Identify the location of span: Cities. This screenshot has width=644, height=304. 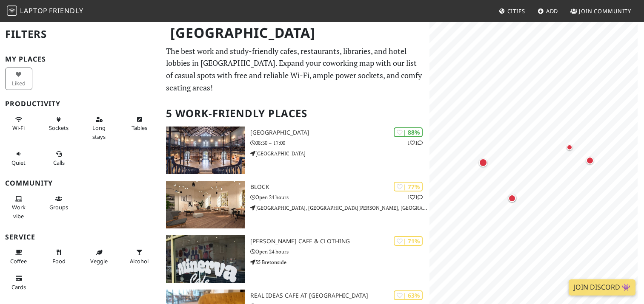
(516, 11).